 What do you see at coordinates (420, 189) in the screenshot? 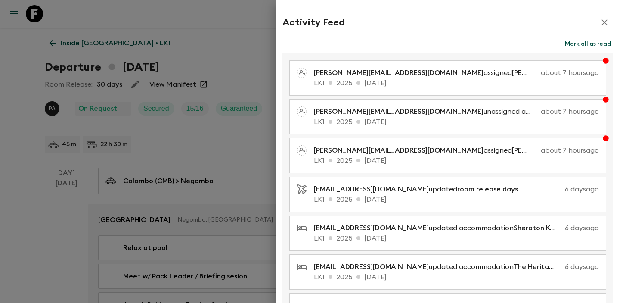
I see `p: updated` at bounding box center [420, 189].